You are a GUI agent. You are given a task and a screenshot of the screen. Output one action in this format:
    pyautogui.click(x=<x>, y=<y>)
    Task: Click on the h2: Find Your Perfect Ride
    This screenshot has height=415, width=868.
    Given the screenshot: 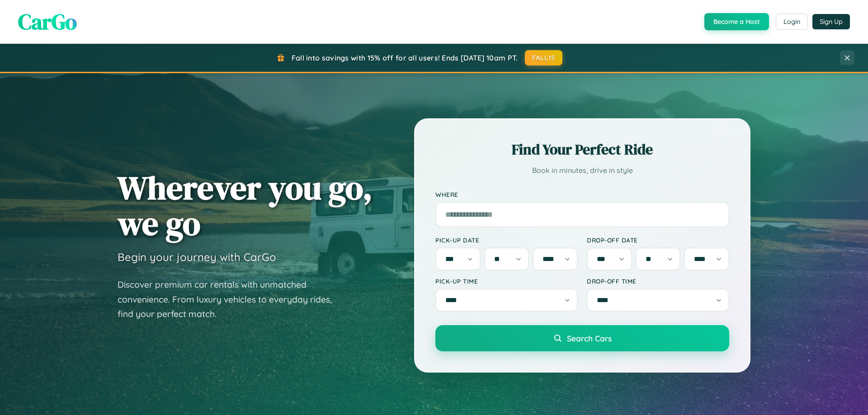 What is the action you would take?
    pyautogui.click(x=582, y=150)
    